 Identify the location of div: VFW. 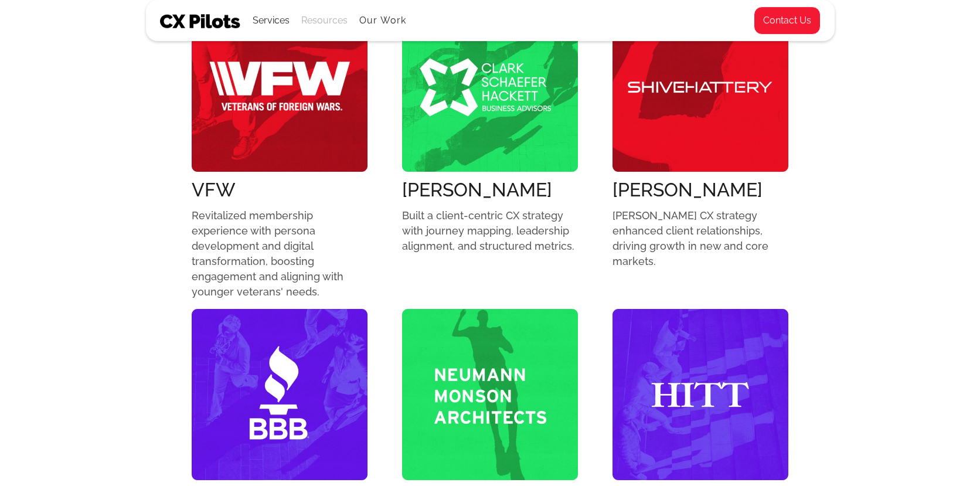
(280, 190).